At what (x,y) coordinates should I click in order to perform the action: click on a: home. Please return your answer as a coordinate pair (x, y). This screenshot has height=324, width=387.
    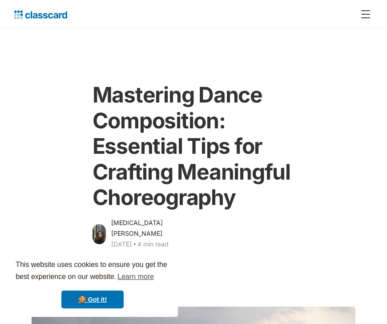
    Looking at the image, I should click on (40, 14).